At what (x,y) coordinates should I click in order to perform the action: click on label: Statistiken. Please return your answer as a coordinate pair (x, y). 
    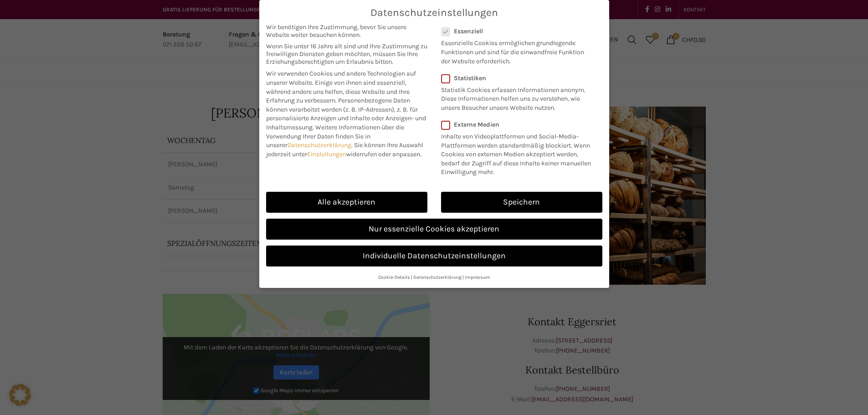
    Looking at the image, I should click on (516, 78).